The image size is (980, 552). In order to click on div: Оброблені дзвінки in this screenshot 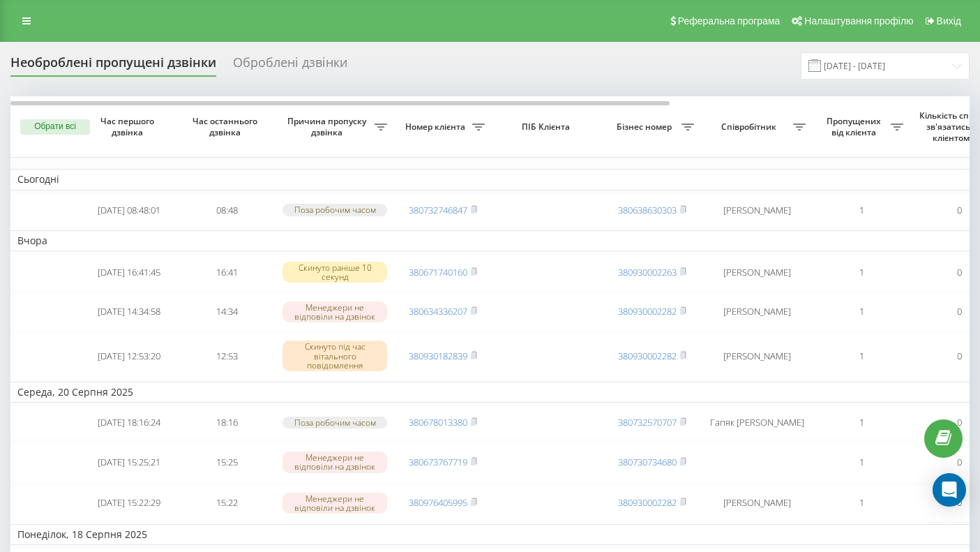, I will do `click(290, 66)`.